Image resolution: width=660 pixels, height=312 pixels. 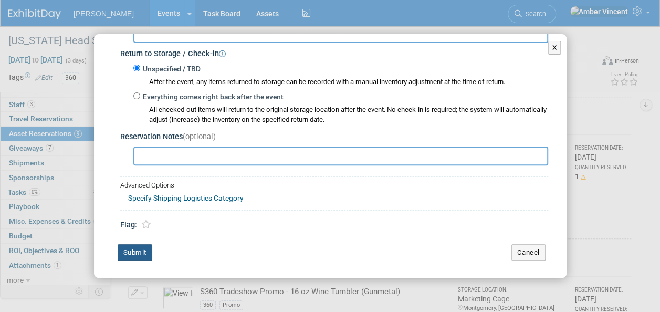 What do you see at coordinates (334, 137) in the screenshot?
I see `div: Reservation Notes` at bounding box center [334, 137].